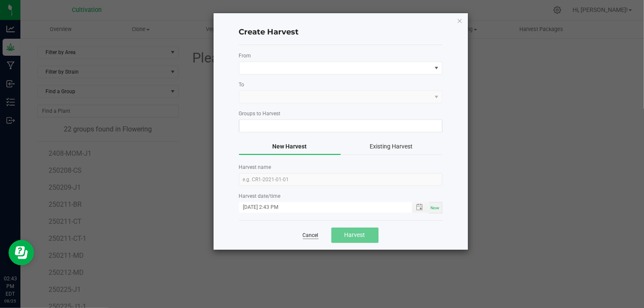 This screenshot has height=308, width=644. I want to click on input: MM/dd/yyyy HH:MM a, so click(321, 207).